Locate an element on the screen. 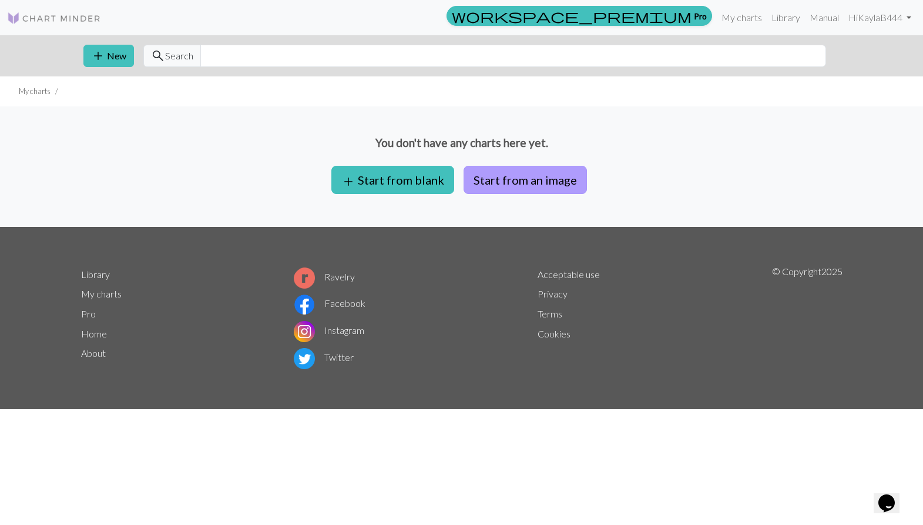 Image resolution: width=923 pixels, height=525 pixels. img: Twitter logo is located at coordinates (304, 359).